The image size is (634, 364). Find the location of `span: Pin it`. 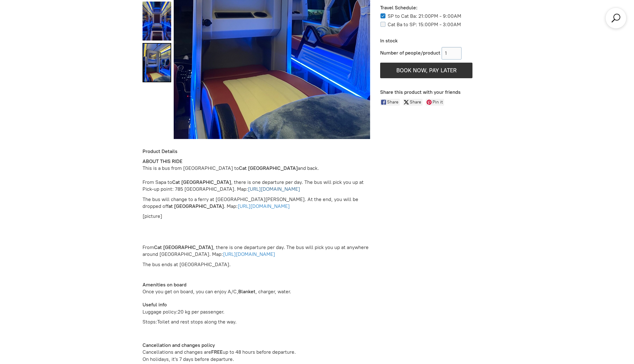

span: Pin it is located at coordinates (438, 102).